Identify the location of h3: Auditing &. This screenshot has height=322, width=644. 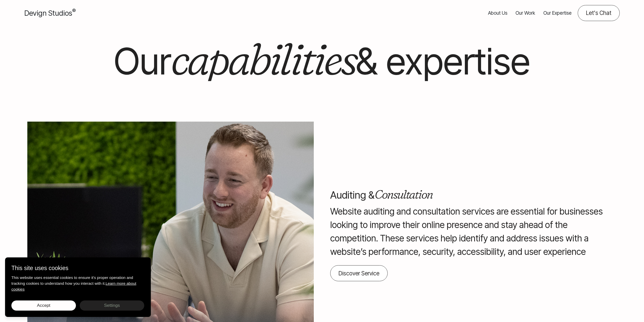
(382, 195).